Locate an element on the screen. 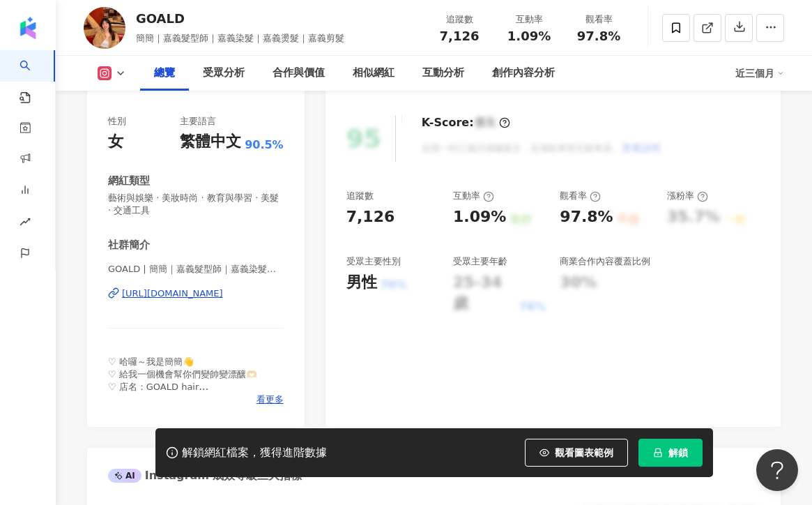  img: KOL Avatar is located at coordinates (105, 28).